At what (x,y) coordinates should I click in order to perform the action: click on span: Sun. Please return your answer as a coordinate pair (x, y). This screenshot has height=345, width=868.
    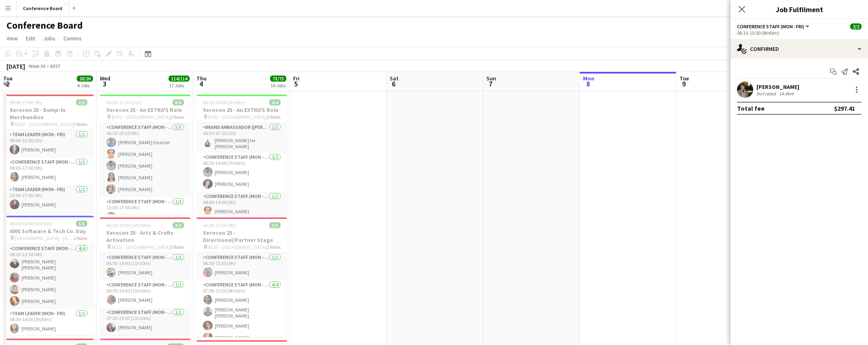
    Looking at the image, I should click on (491, 78).